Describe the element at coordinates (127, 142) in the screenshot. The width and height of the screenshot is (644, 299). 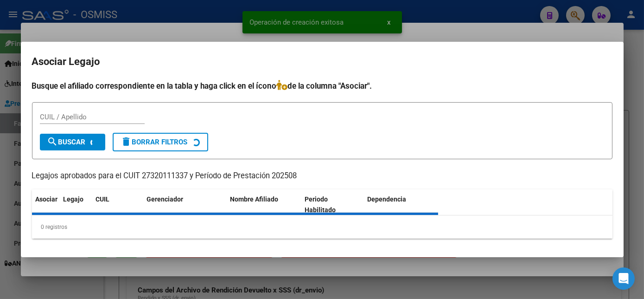
I see `mat-icon: delete` at that location.